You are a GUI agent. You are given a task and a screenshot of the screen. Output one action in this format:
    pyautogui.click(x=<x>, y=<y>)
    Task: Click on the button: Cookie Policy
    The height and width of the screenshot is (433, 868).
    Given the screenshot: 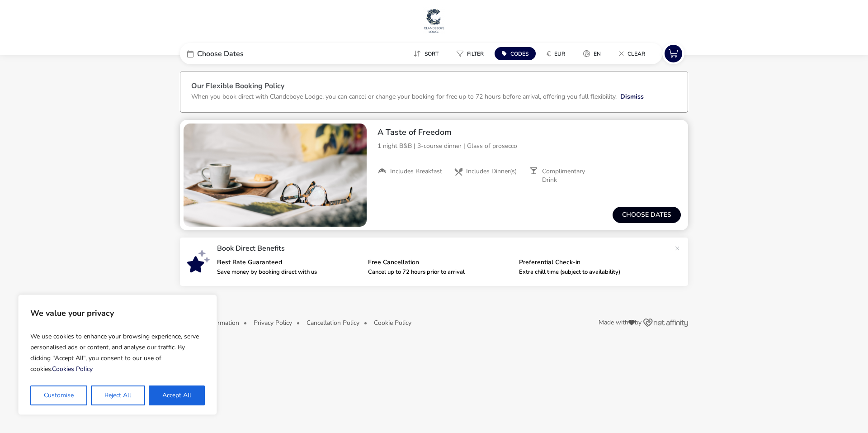 What is the action you would take?
    pyautogui.click(x=392, y=322)
    